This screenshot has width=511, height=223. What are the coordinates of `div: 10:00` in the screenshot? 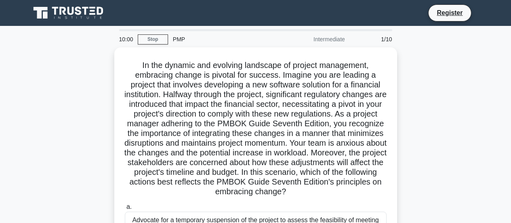 It's located at (126, 39).